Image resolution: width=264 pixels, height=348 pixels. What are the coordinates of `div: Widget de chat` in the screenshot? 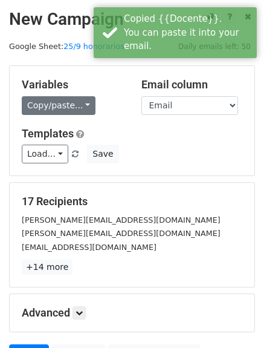 It's located at (234, 319).